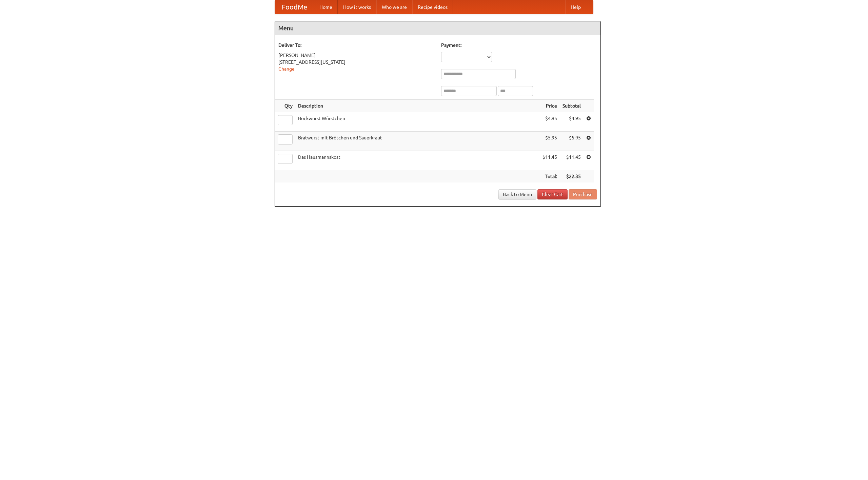  I want to click on a: Clear Cart, so click(552, 194).